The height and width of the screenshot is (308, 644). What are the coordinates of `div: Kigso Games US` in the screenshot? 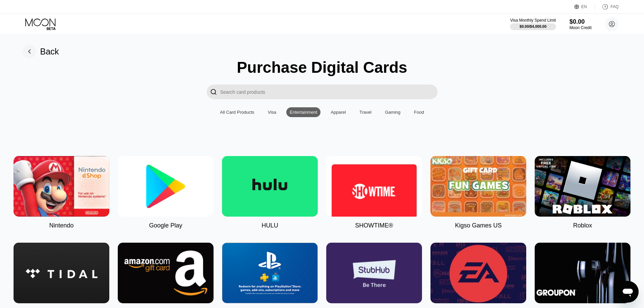 It's located at (478, 225).